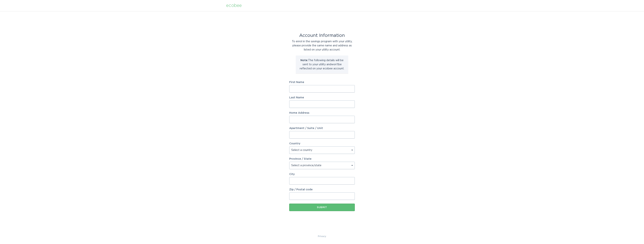 The height and width of the screenshot is (244, 644). What do you see at coordinates (322, 65) in the screenshot?
I see `p: The following details will be sent to your utility and won't be reflected on your ecobee account.` at bounding box center [322, 65].